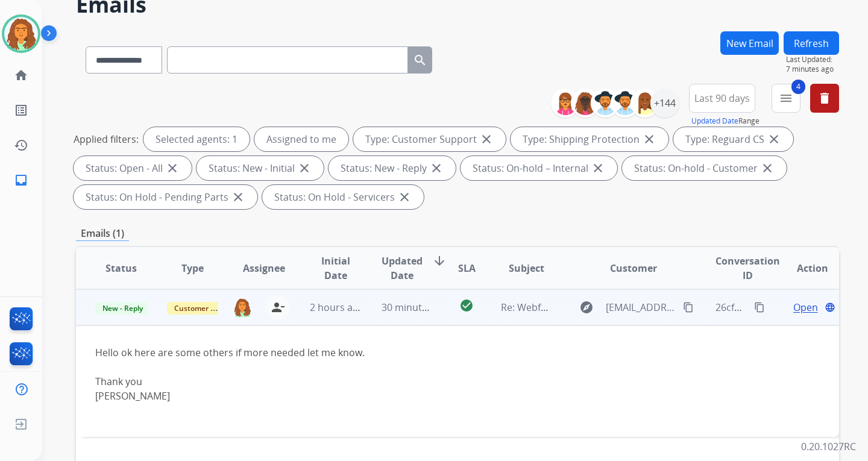 This screenshot has height=461, width=868. Describe the element at coordinates (102, 233) in the screenshot. I see `p: Emails (1)` at that location.